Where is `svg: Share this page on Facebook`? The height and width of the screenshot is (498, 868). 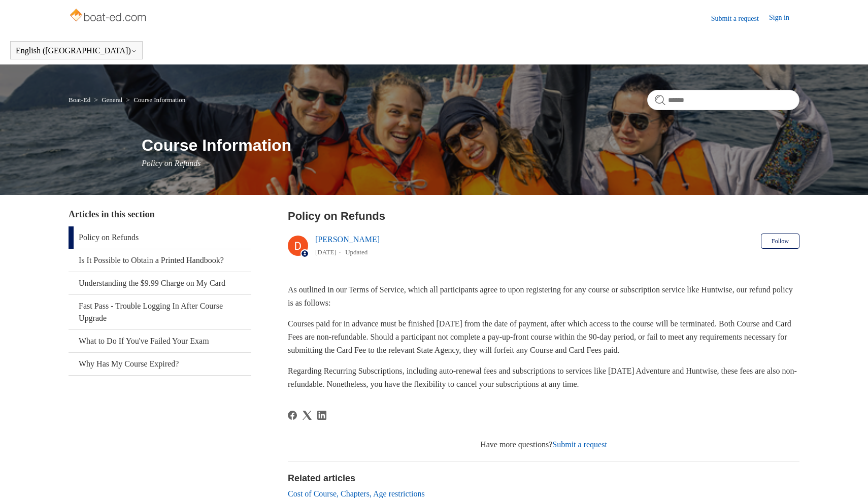
svg: Share this page on Facebook is located at coordinates (292, 415).